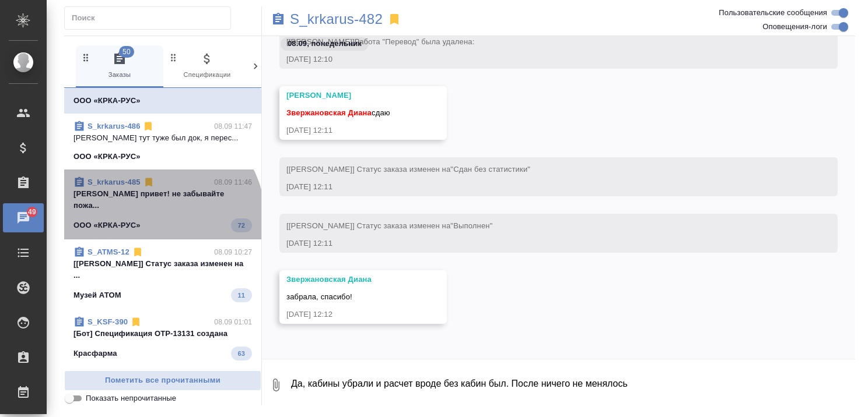 The image size is (868, 417). What do you see at coordinates (324, 44) in the screenshot?
I see `p: 08.09, понедельник` at bounding box center [324, 44].